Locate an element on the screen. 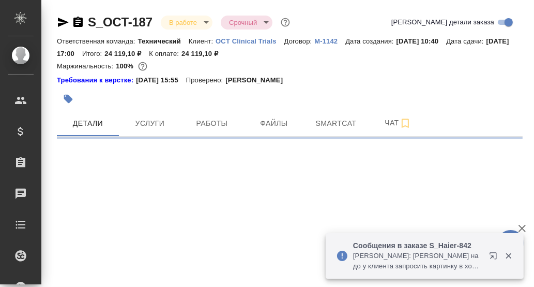 The height and width of the screenshot is (287, 534). p: К оплате: is located at coordinates (165, 53).